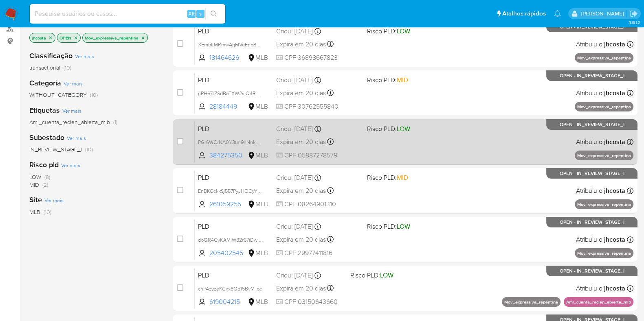 This screenshot has height=321, width=644. I want to click on a: Sair, so click(633, 13).